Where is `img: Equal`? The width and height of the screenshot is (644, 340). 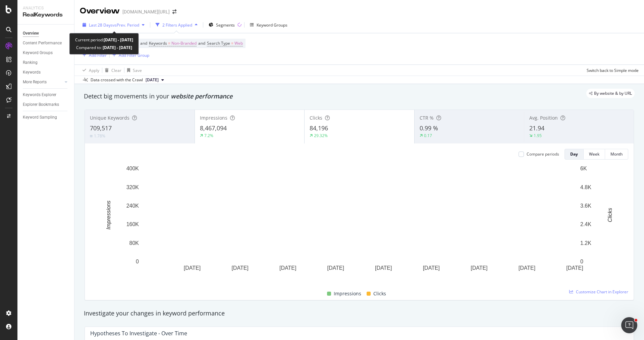
img: Equal is located at coordinates (92, 136).